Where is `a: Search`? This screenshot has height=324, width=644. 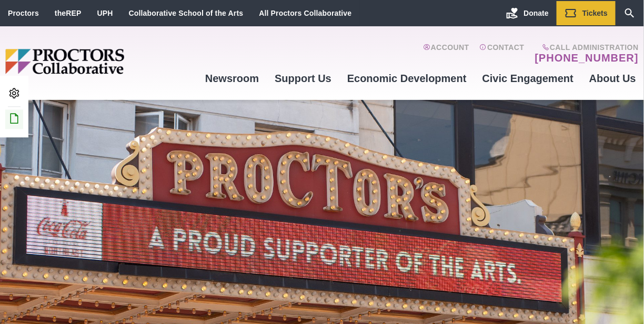 a: Search is located at coordinates (630, 13).